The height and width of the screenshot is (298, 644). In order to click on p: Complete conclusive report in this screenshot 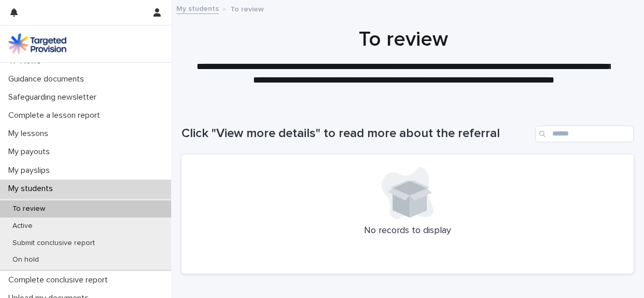, I will do `click(60, 279)`.